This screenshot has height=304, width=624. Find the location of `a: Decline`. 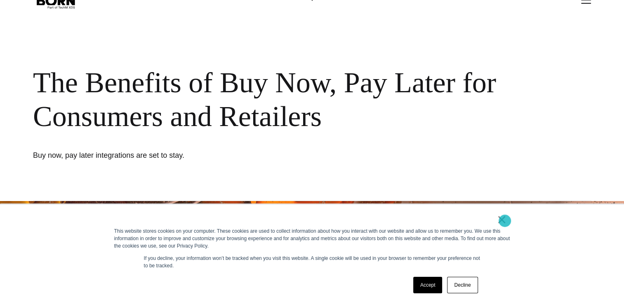

a: Decline is located at coordinates (462, 285).